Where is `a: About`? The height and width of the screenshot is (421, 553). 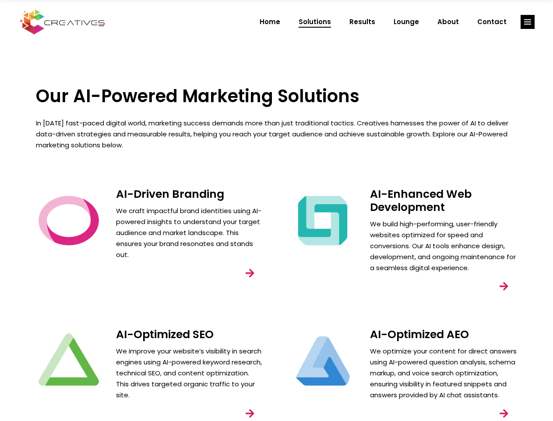
a: About is located at coordinates (448, 22).